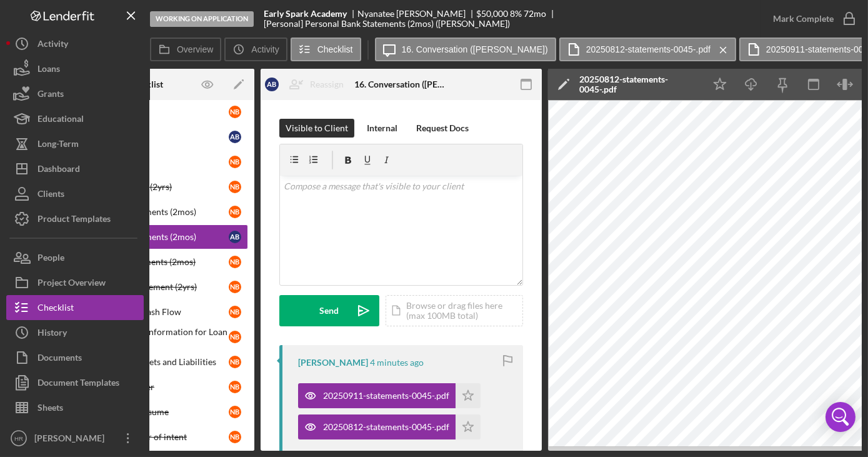 The image size is (868, 457). What do you see at coordinates (75, 194) in the screenshot?
I see `button: Clients` at bounding box center [75, 194].